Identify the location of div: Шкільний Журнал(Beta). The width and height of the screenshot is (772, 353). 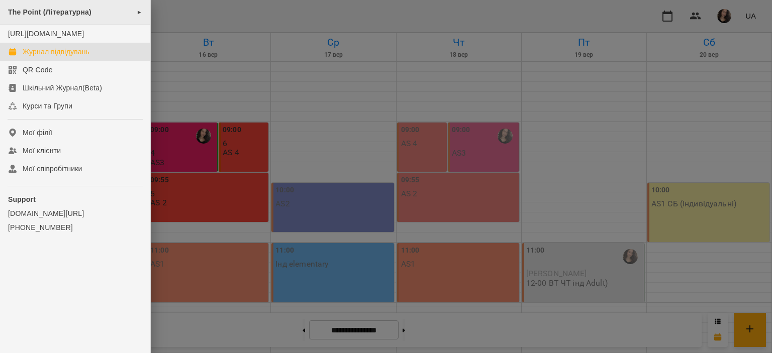
(62, 88).